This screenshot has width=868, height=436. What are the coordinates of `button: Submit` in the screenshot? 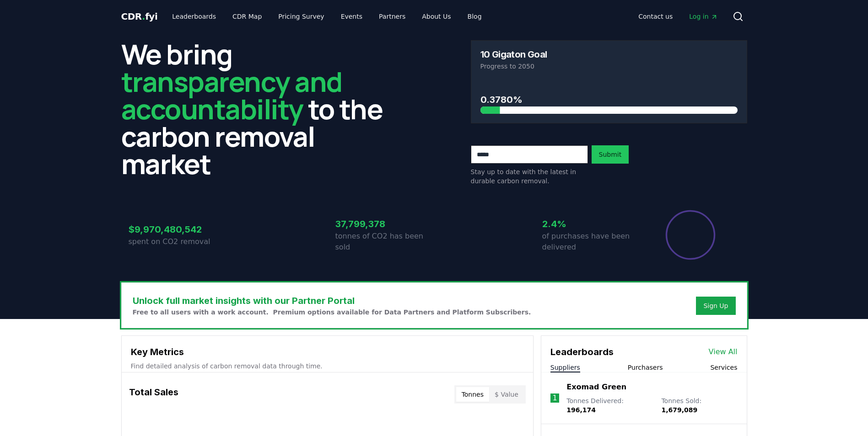 It's located at (610, 155).